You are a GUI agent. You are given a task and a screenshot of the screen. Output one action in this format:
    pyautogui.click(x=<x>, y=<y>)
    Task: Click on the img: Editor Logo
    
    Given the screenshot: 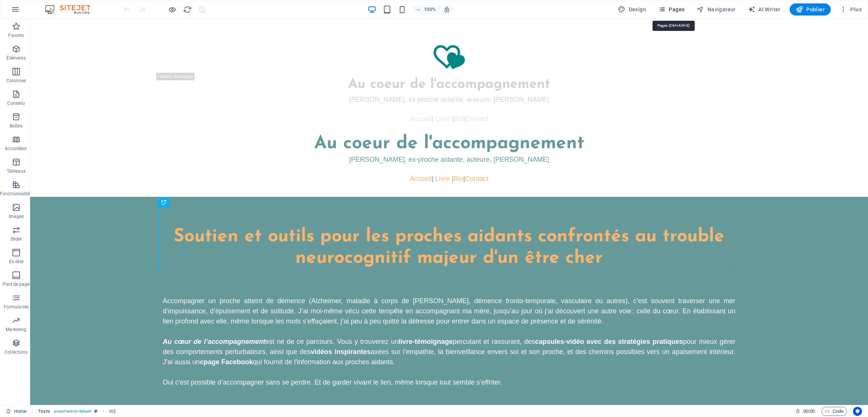 What is the action you would take?
    pyautogui.click(x=71, y=10)
    